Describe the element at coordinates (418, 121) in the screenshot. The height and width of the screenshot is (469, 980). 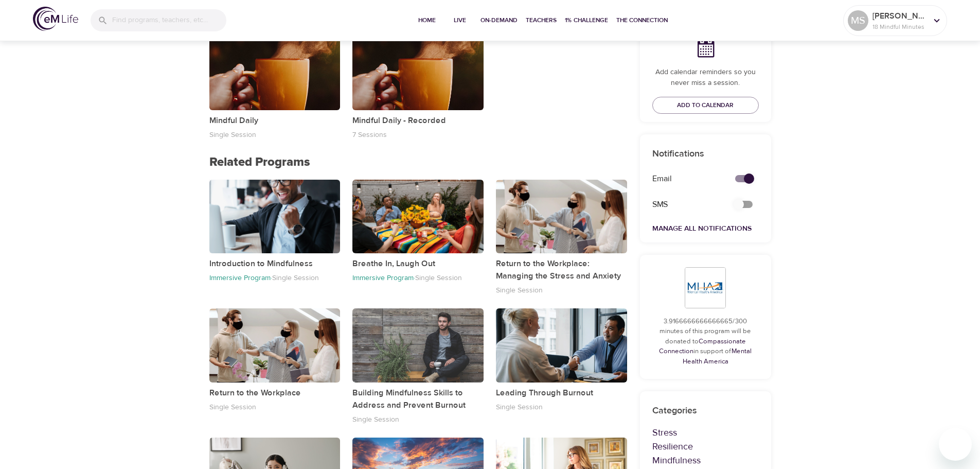
I see `p: Mindful Daily - Recorded` at that location.